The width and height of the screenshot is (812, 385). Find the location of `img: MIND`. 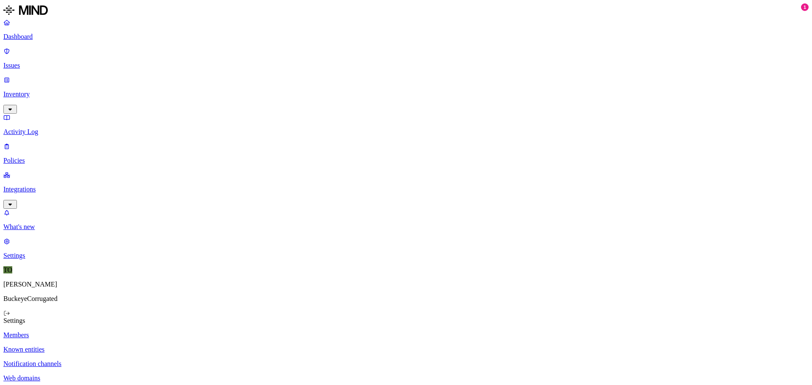

img: MIND is located at coordinates (25, 10).